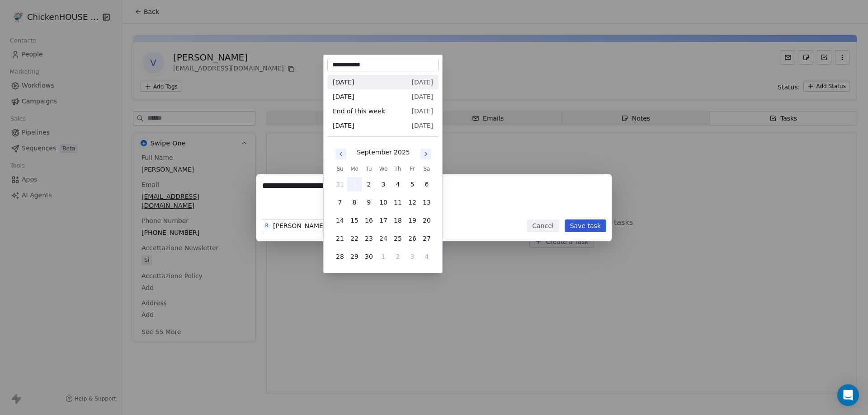 Image resolution: width=868 pixels, height=415 pixels. What do you see at coordinates (340, 169) in the screenshot?
I see `th: Sunday` at bounding box center [340, 169].